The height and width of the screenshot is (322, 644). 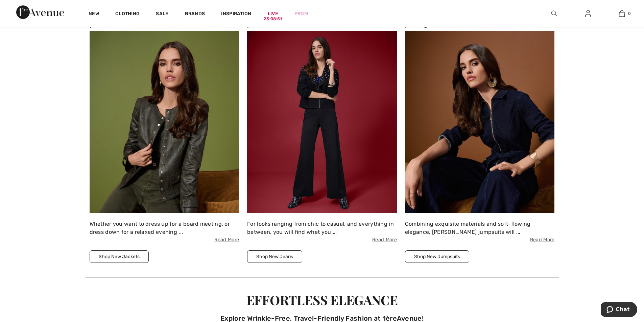 What do you see at coordinates (322, 300) in the screenshot?
I see `div: Effortless Elegance` at bounding box center [322, 300].